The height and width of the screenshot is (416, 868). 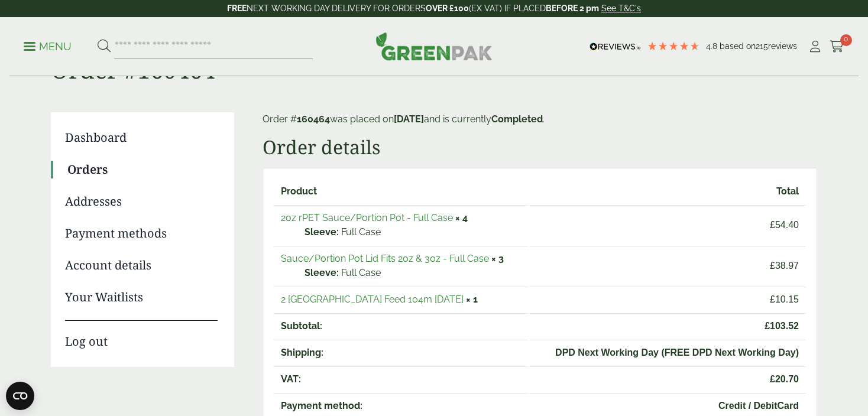 I want to click on bdi: 38.97, so click(x=784, y=265).